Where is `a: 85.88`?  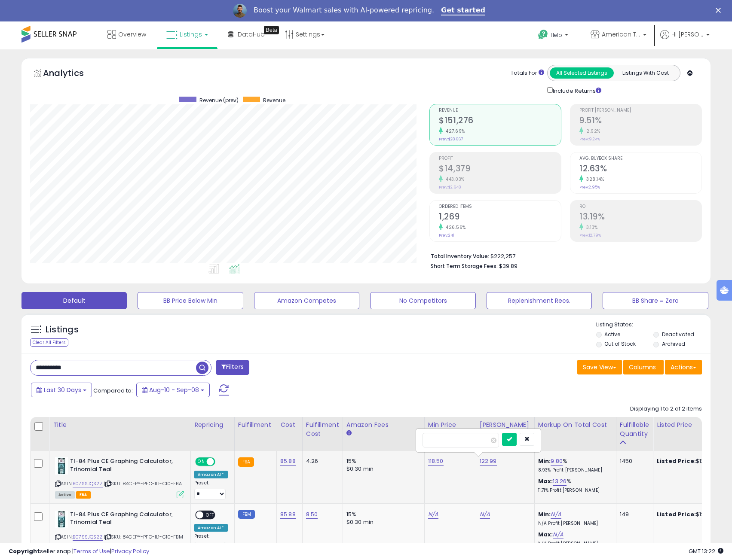 a: 85.88 is located at coordinates (288, 515).